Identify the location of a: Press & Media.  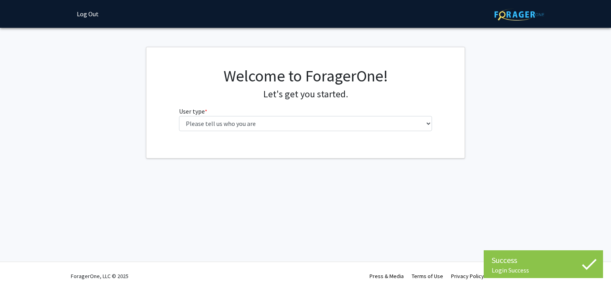
(387, 276).